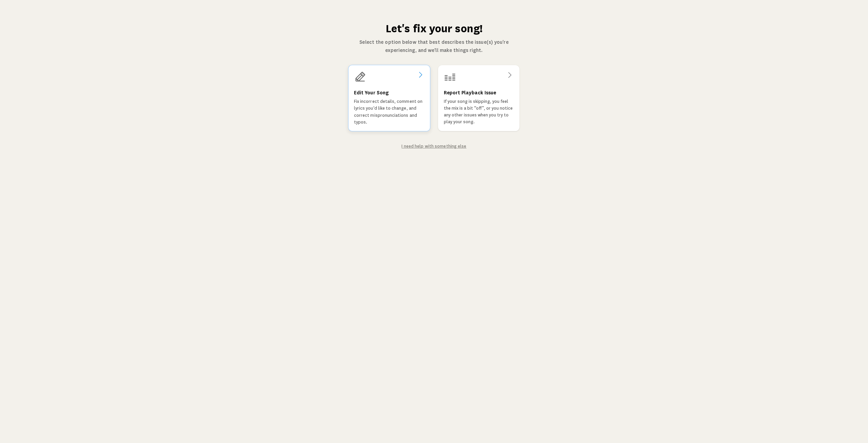 Image resolution: width=868 pixels, height=443 pixels. What do you see at coordinates (390, 98) in the screenshot?
I see `a: Edit Your SongFix incorrect details, comment on lyrics you'd like to change, and correct mispronu...` at bounding box center [390, 98].